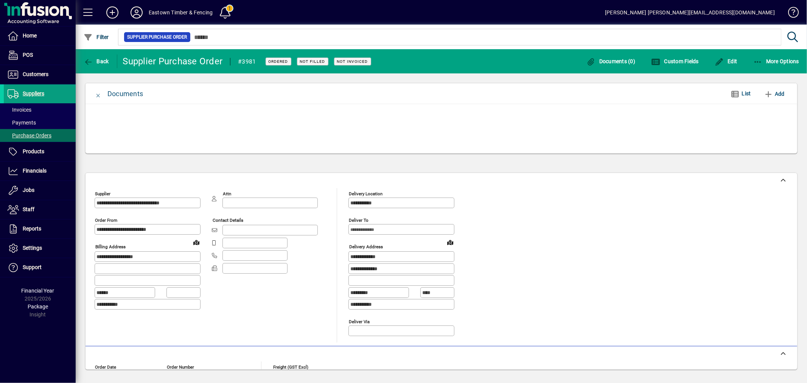 This screenshot has height=383, width=807. What do you see at coordinates (247, 62) in the screenshot?
I see `div: #3981` at bounding box center [247, 62].